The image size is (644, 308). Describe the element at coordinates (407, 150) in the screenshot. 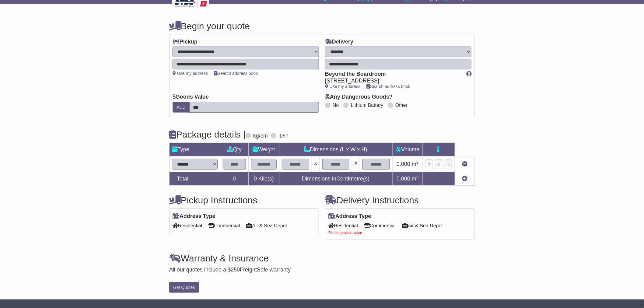

I see `td: Volume` at that location.